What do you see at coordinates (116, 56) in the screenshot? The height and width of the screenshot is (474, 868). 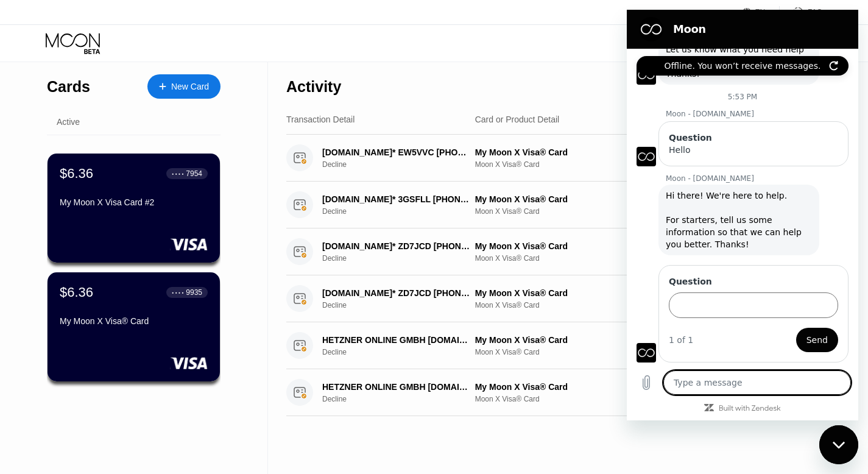 I see `label: Offline. You won’t receive messages.` at bounding box center [116, 56].